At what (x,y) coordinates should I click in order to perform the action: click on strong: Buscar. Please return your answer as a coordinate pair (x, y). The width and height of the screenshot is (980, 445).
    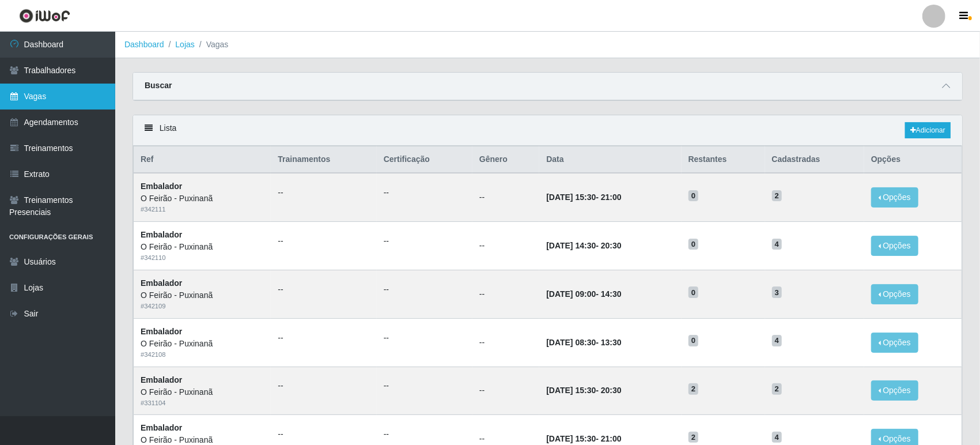
    Looking at the image, I should click on (158, 86).